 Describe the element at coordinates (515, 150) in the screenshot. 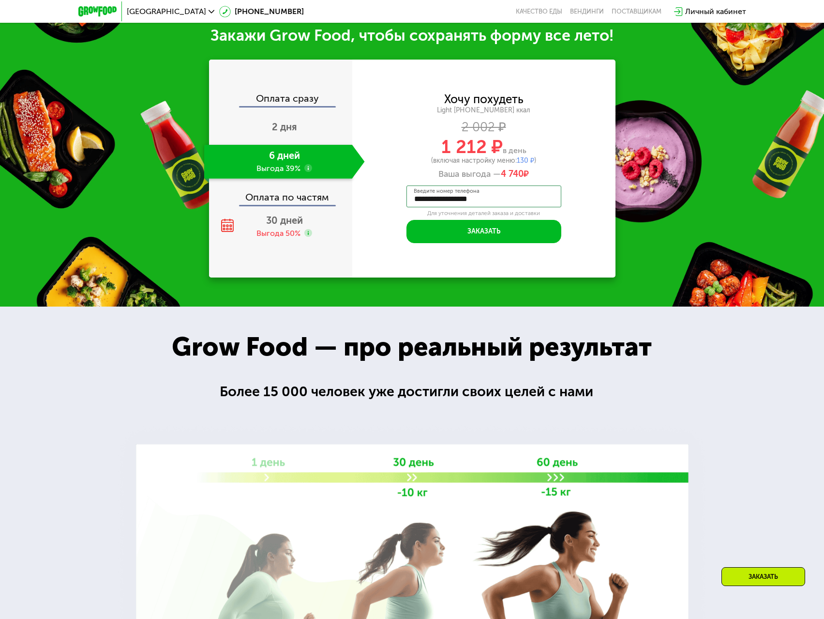

I see `span: в день` at that location.